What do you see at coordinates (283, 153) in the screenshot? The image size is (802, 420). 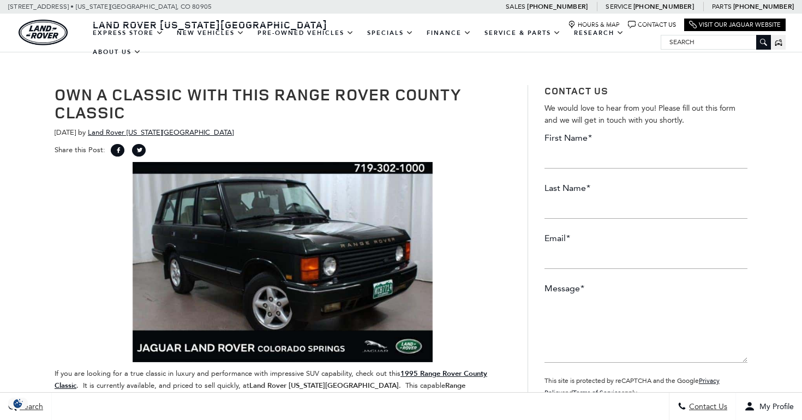 I see `div: Share this Post:` at bounding box center [283, 153].